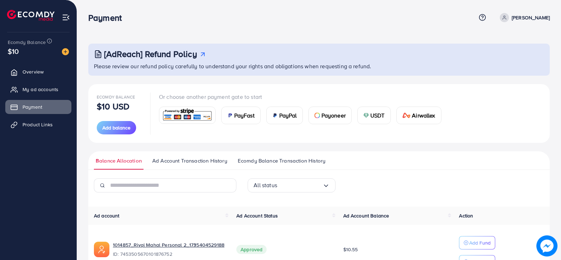  Describe the element at coordinates (374, 115) in the screenshot. I see `a: cardUSDT` at that location.